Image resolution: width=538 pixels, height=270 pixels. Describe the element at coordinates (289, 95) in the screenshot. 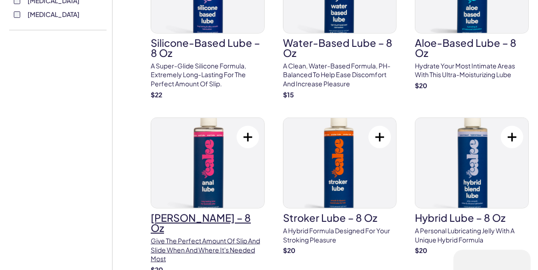

I see `strong: $ 15` at that location.